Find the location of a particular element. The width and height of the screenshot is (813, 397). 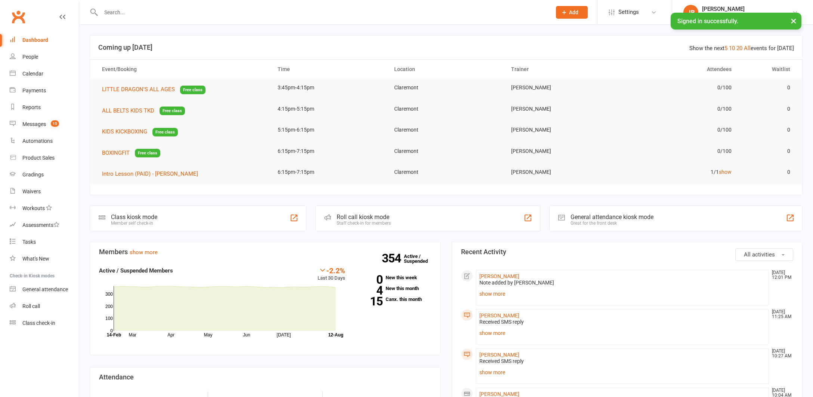

a: Assessments is located at coordinates (44, 225).